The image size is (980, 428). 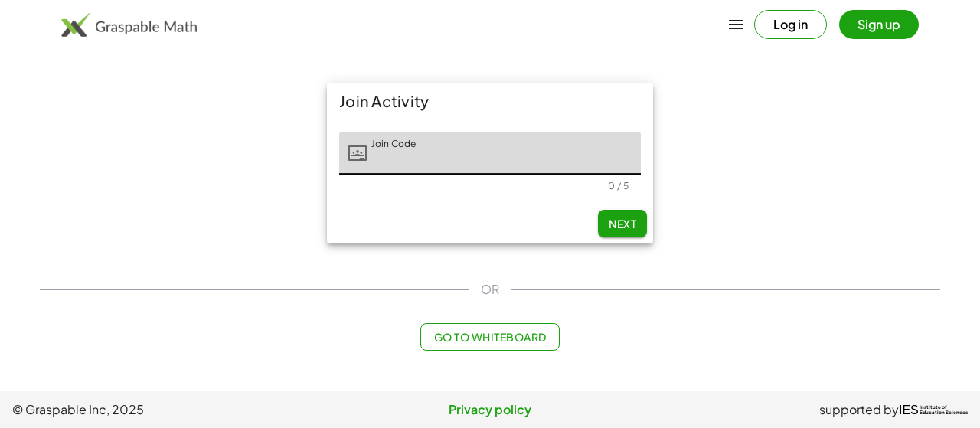 What do you see at coordinates (490, 409) in the screenshot?
I see `a: Privacy policy` at bounding box center [490, 409].